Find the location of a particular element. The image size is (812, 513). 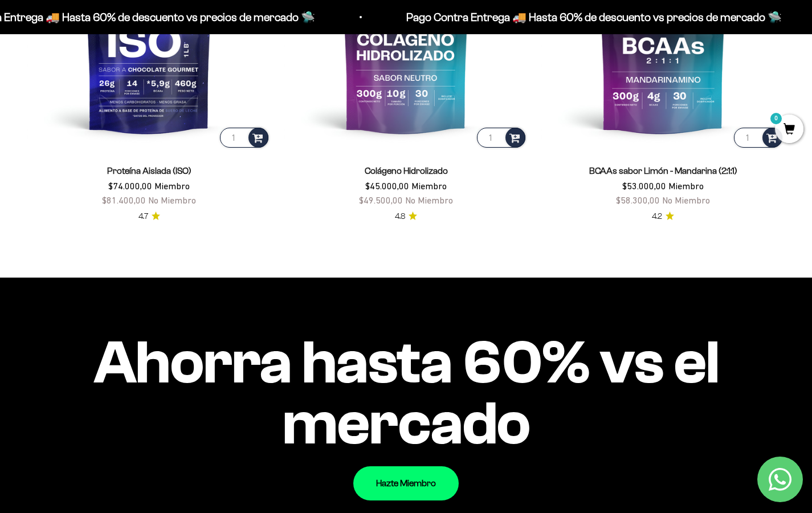

a: Colágeno Hidrolizado is located at coordinates (406, 170).